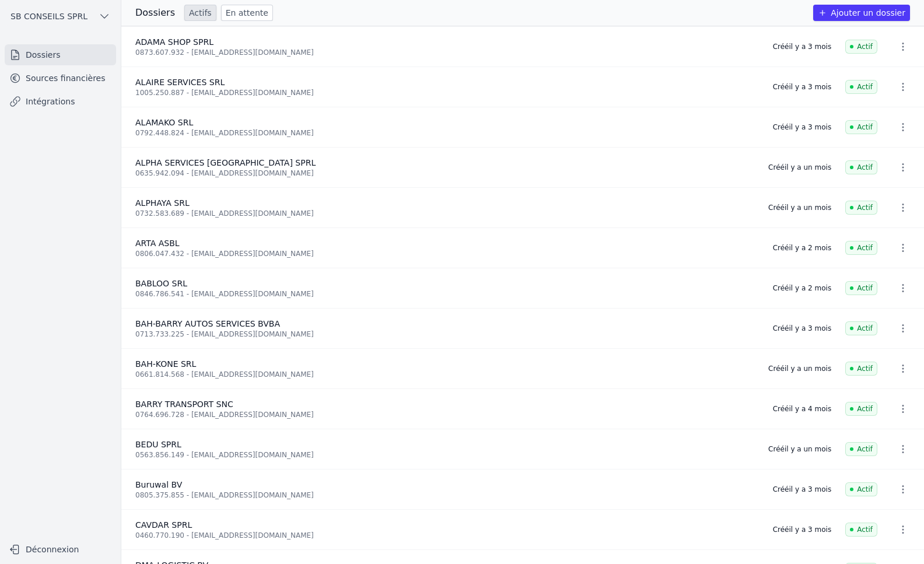  What do you see at coordinates (60, 78) in the screenshot?
I see `a: Sources financières` at bounding box center [60, 78].